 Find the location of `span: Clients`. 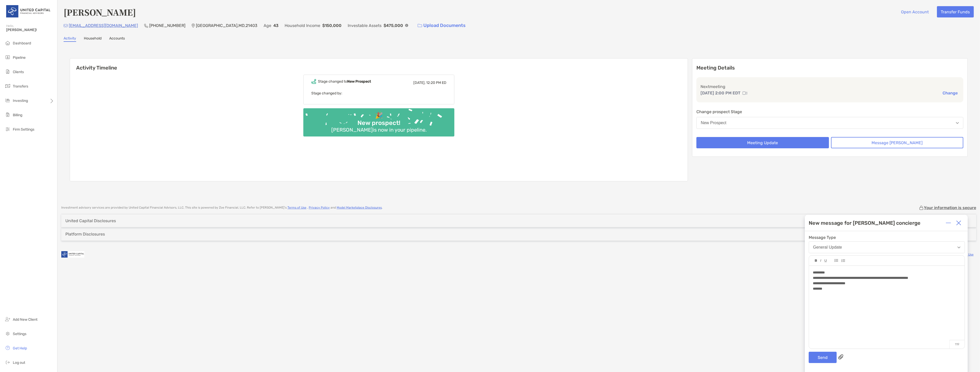

span: Clients is located at coordinates (18, 71).